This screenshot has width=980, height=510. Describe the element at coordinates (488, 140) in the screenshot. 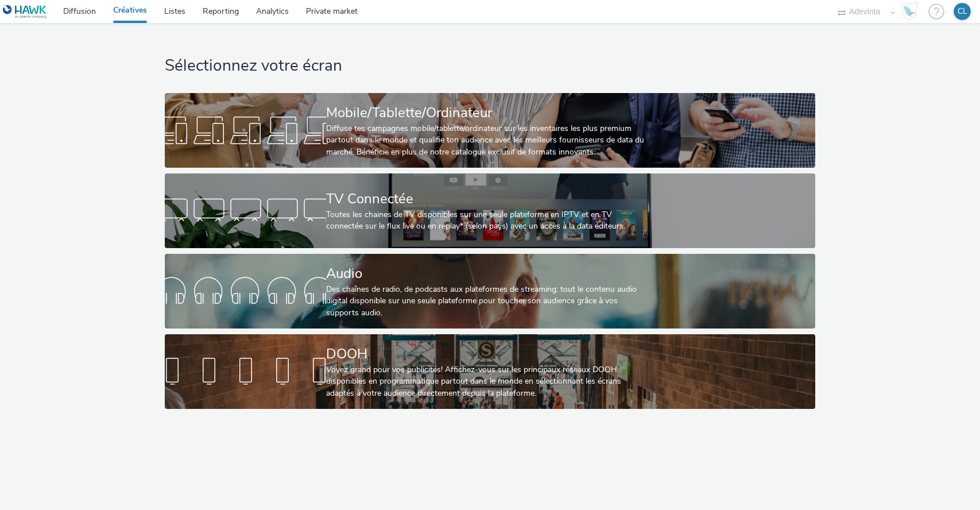

I see `div: Diffuse tes campagnes mobile/tablette/ordinateur sur les inventaires les plus premium partout dan...` at that location.